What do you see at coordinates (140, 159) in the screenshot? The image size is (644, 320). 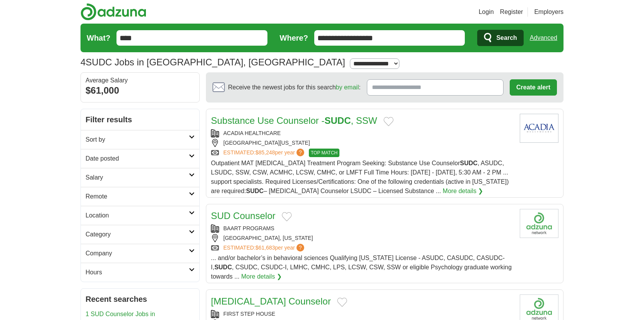 I see `a: Date posted` at bounding box center [140, 159].